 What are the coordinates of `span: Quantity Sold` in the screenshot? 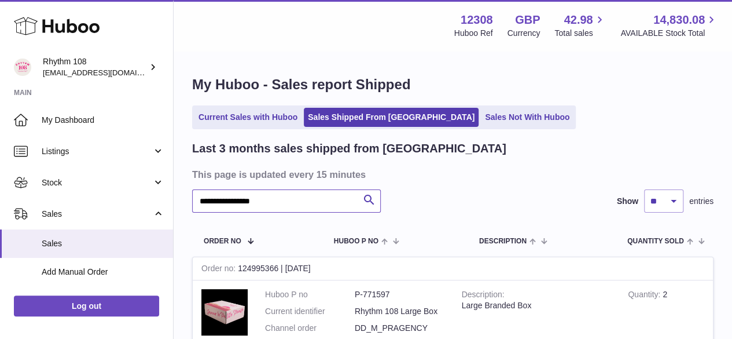 It's located at (656, 241).